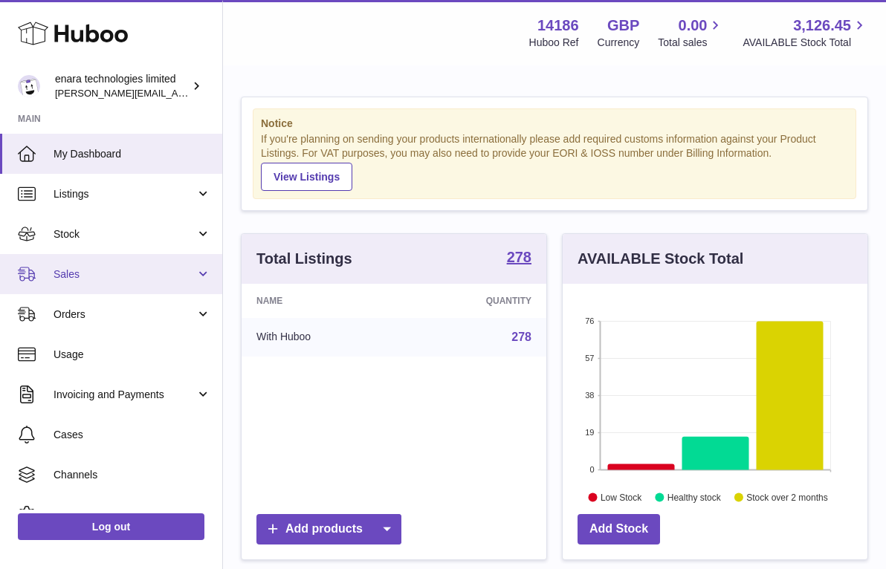  I want to click on div: enara technologies limited, so click(122, 86).